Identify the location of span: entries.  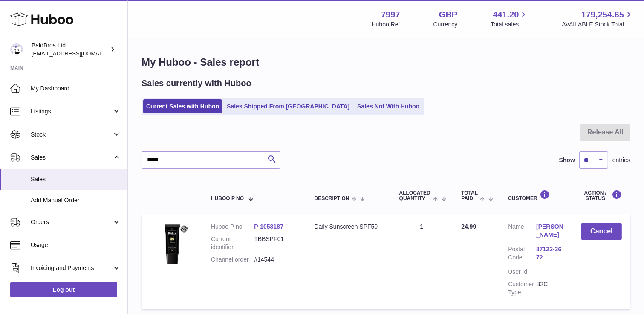
(621, 160).